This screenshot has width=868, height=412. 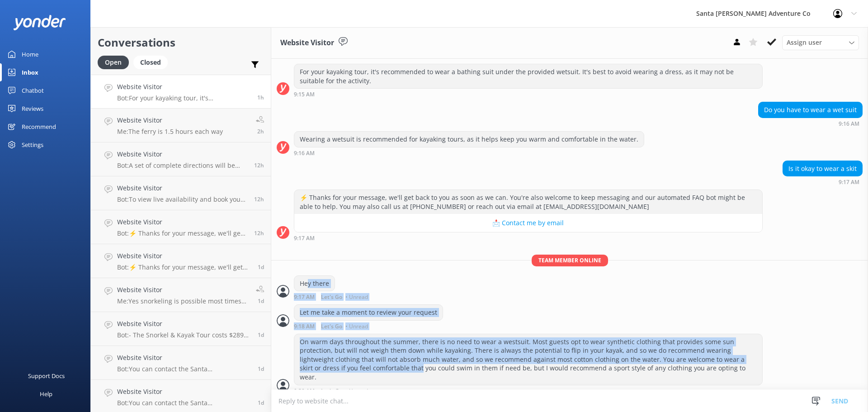 I want to click on strong: 9:18 AM, so click(x=304, y=327).